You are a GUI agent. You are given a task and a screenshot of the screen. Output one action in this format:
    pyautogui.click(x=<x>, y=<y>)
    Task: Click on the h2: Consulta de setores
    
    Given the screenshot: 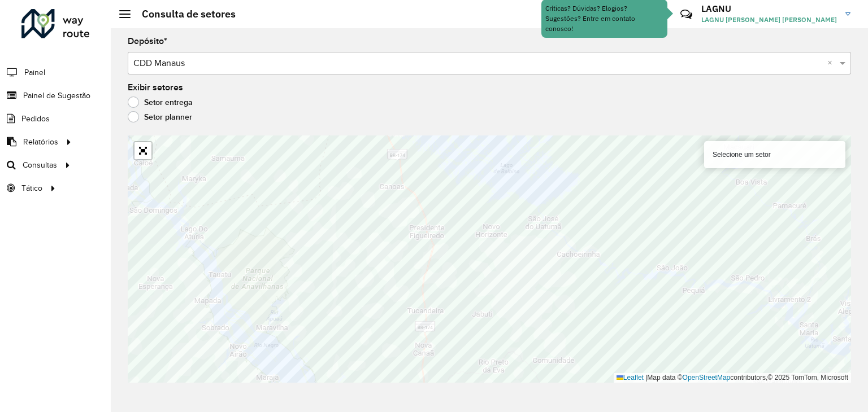 What is the action you would take?
    pyautogui.click(x=183, y=14)
    